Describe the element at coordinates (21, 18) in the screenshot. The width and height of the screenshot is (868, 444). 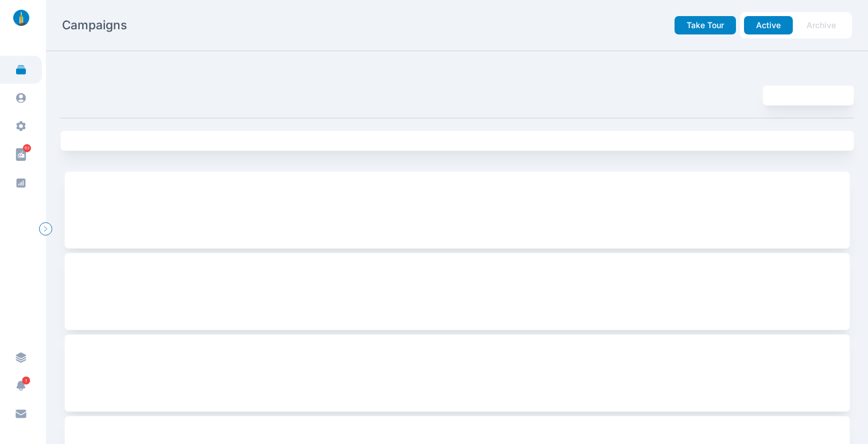
I see `img: linklaunch_small.2ae18699.png` at that location.